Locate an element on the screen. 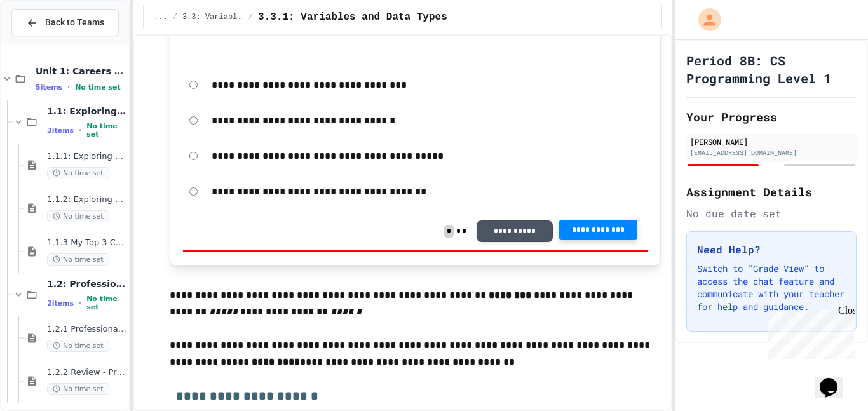 This screenshot has width=868, height=411. div: My Account is located at coordinates (704, 19).